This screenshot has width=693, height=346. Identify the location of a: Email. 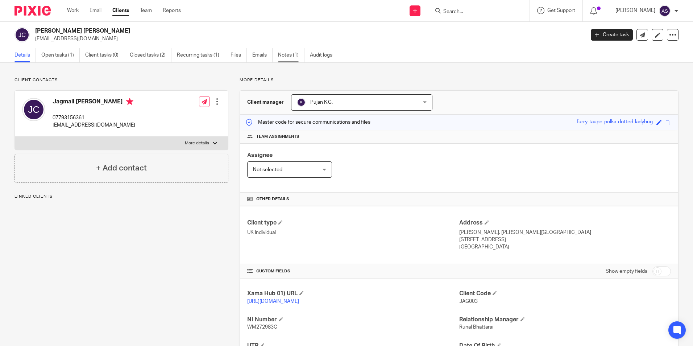
(95, 11).